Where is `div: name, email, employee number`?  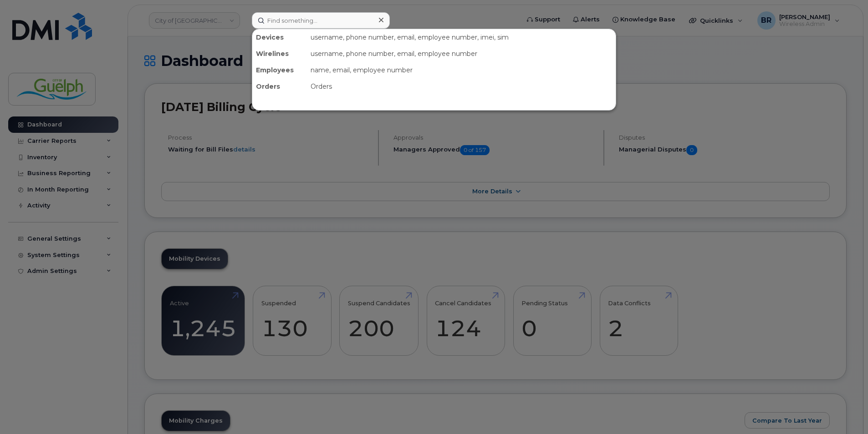
div: name, email, employee number is located at coordinates (461, 70).